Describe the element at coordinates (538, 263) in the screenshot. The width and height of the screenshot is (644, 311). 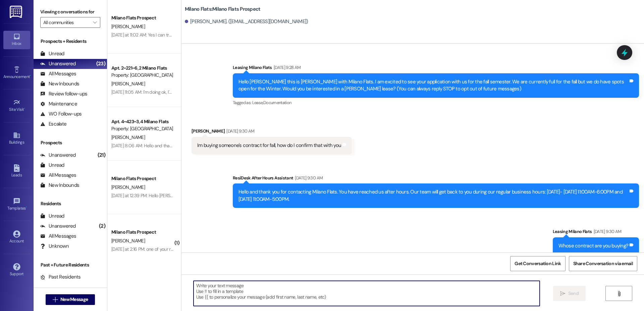
I see `button: Get Conversation Link` at that location.